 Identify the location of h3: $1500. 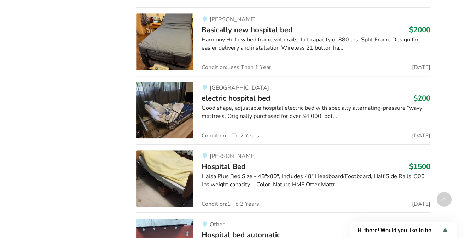
(420, 166).